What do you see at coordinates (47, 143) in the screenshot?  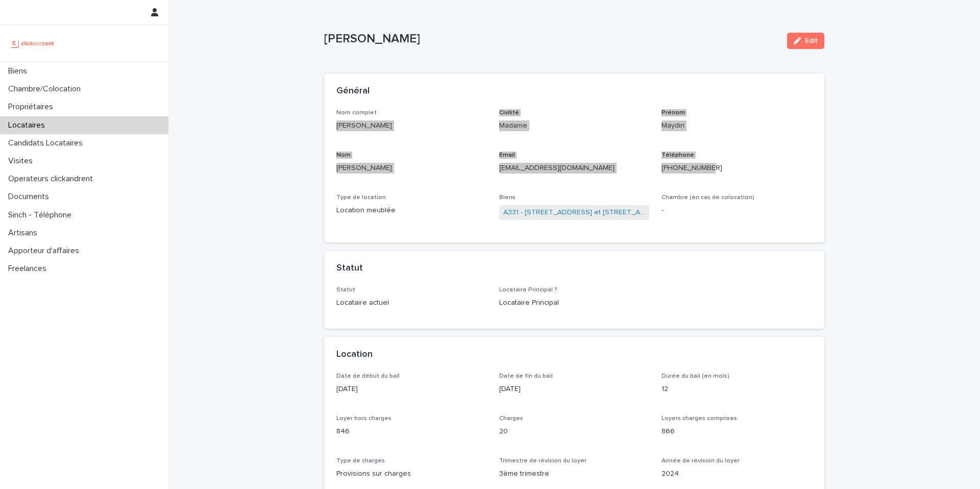 I see `p: Candidats Locataires` at bounding box center [47, 143].